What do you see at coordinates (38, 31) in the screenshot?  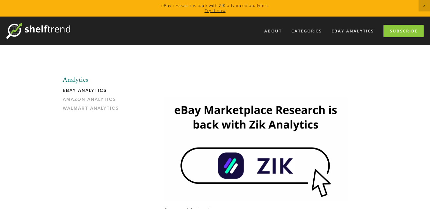 I see `img: ShelfTrend` at bounding box center [38, 31].